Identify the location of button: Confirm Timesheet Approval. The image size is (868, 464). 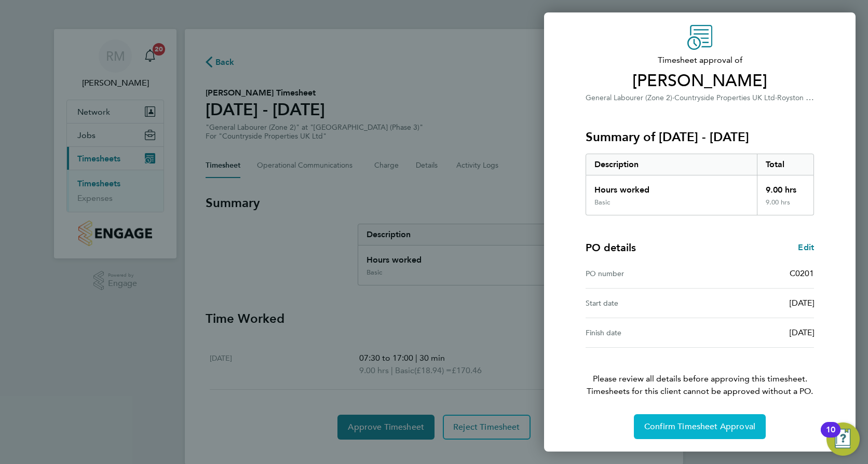
(700, 427).